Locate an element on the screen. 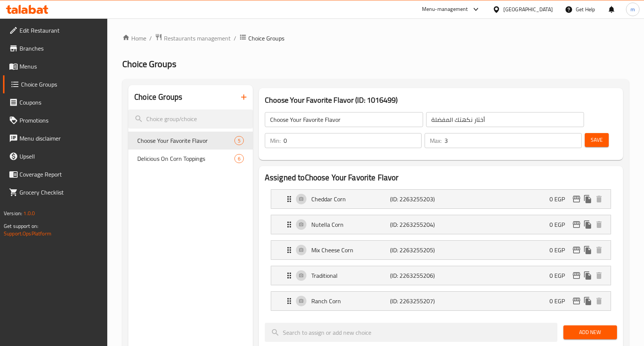  span: Menus is located at coordinates (60, 66).